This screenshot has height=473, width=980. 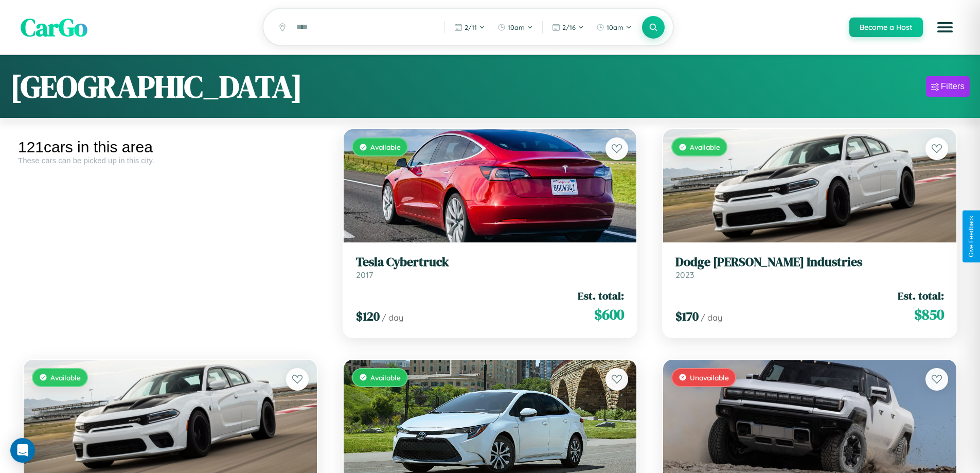 I want to click on span: 2017, so click(x=364, y=275).